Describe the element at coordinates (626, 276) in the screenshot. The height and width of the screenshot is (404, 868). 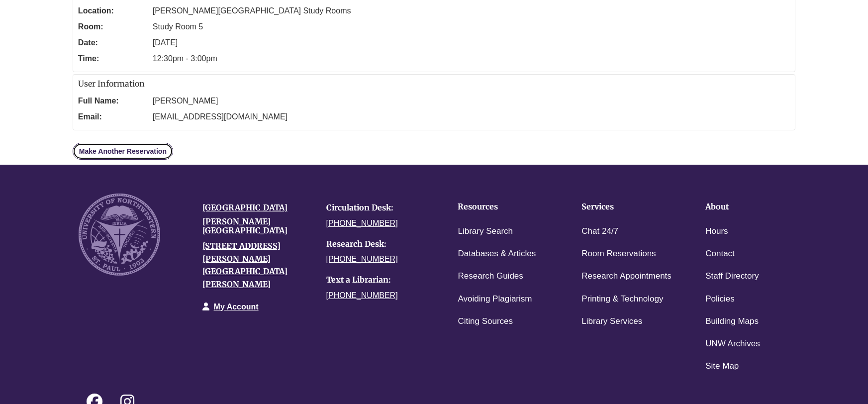
I see `a: Research Appointments` at that location.